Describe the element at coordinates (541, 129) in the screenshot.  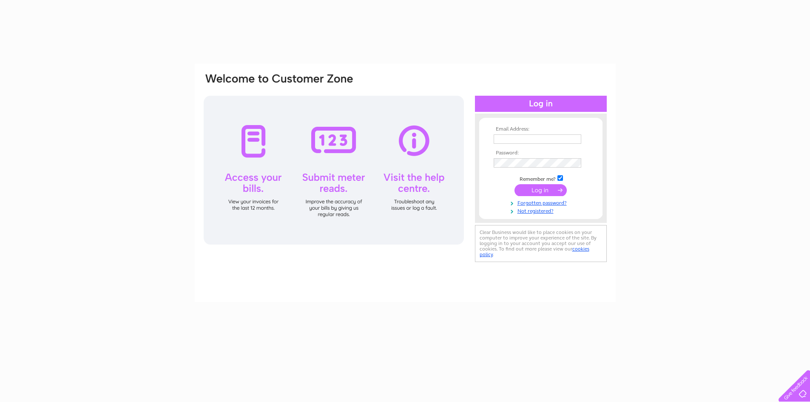
I see `th: Email Address:` at that location.